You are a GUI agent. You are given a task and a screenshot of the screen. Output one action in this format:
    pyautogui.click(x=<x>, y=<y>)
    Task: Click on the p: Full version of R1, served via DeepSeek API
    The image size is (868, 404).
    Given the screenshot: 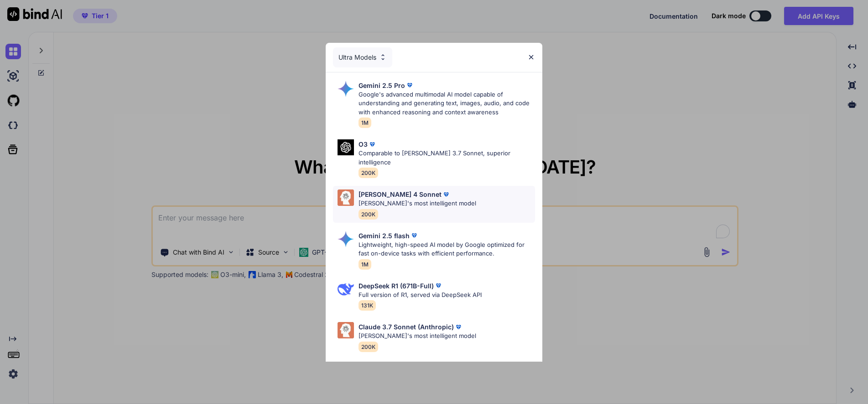 What is the action you would take?
    pyautogui.click(x=420, y=295)
    